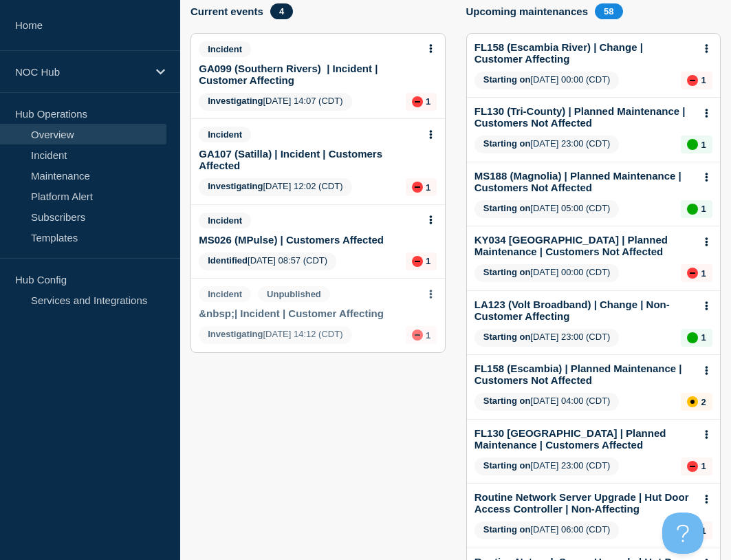 This screenshot has height=560, width=731. What do you see at coordinates (81, 72) in the screenshot?
I see `p: NOC Hub` at bounding box center [81, 72].